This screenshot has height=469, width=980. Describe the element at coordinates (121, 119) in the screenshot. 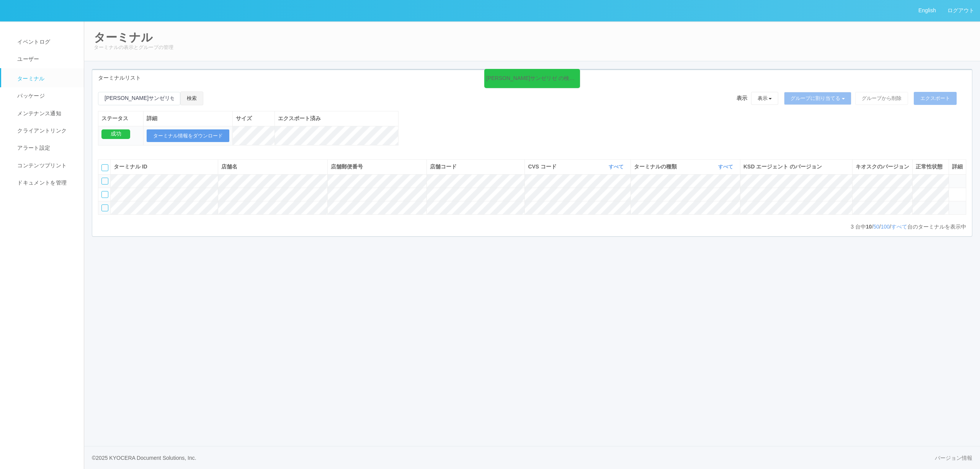

I see `div: ステータス` at that location.